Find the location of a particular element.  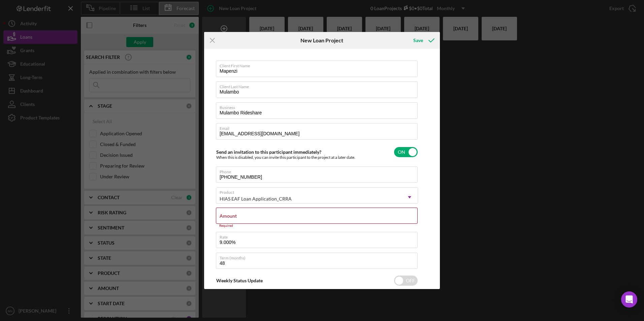

button: Save is located at coordinates (423, 40).